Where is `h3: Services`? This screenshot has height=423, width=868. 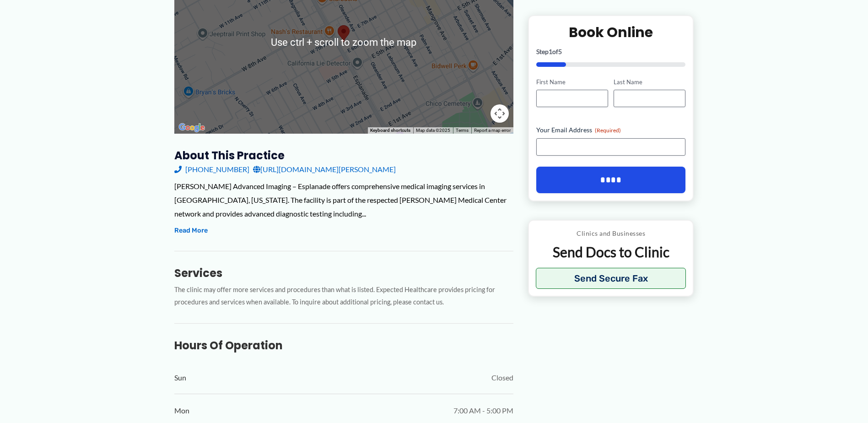 h3: Services is located at coordinates (343, 273).